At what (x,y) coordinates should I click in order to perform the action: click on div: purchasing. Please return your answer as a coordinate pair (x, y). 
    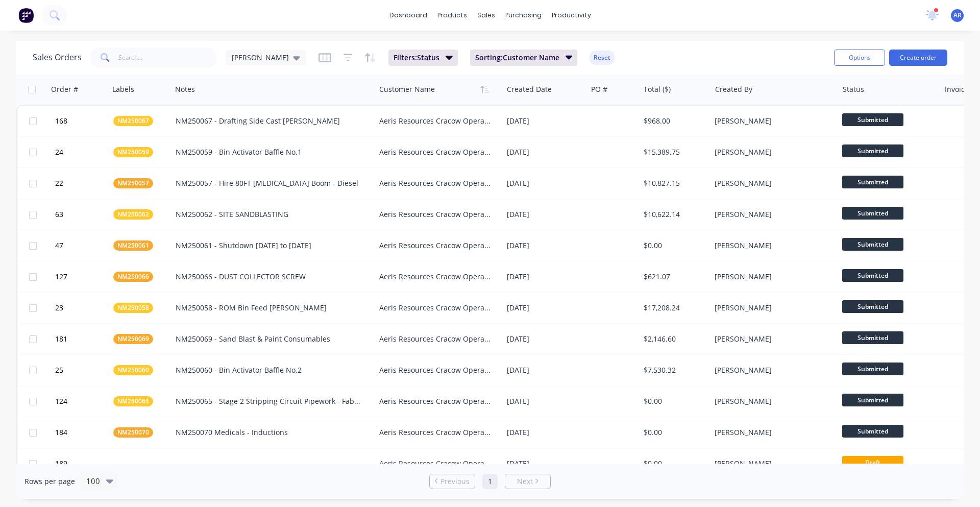
    Looking at the image, I should click on (523, 15).